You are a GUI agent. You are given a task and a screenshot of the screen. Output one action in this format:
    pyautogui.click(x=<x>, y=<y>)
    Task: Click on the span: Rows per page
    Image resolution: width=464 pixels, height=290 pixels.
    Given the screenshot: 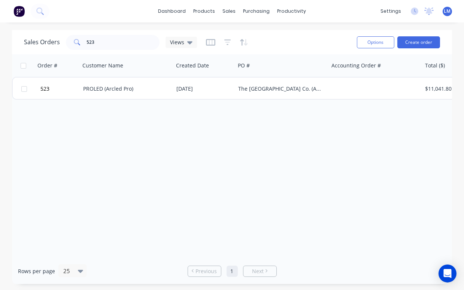 What is the action you would take?
    pyautogui.click(x=36, y=271)
    